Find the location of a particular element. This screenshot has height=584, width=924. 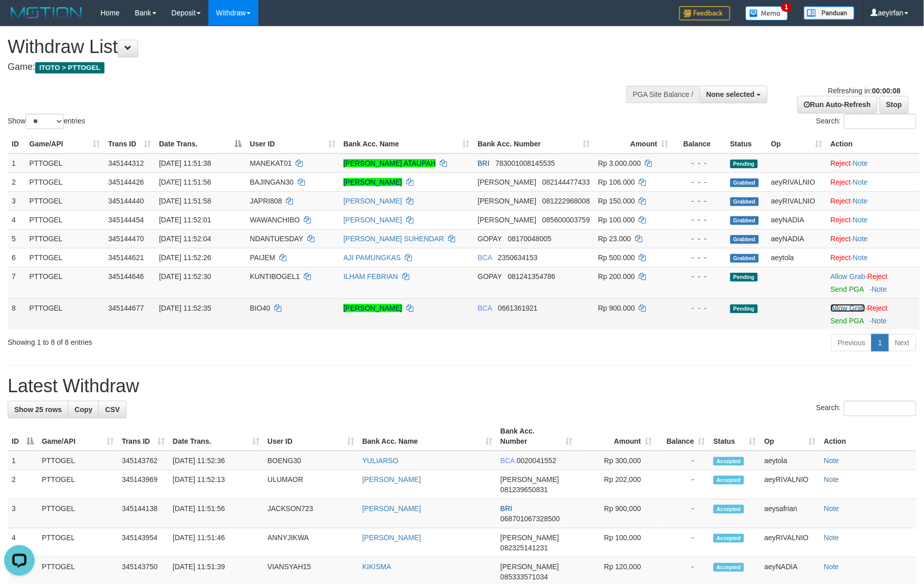

span: Copy is located at coordinates (83, 409).